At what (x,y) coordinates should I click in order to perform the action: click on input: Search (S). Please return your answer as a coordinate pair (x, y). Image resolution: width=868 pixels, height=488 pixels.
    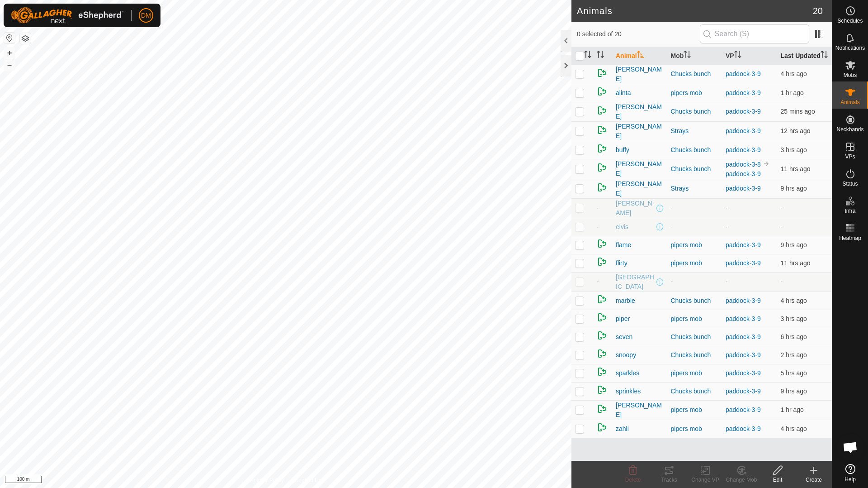
    Looking at the image, I should click on (755, 34).